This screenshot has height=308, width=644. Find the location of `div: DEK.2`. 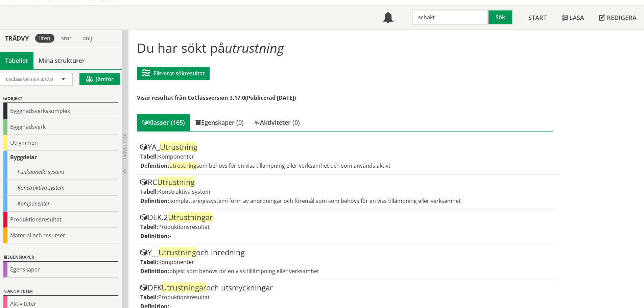

div: DEK.2 is located at coordinates (348, 217).